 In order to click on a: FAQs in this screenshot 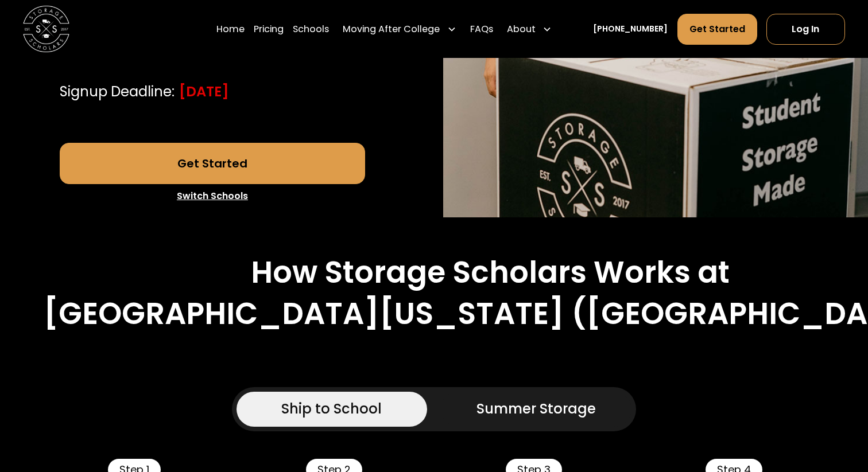, I will do `click(481, 29)`.